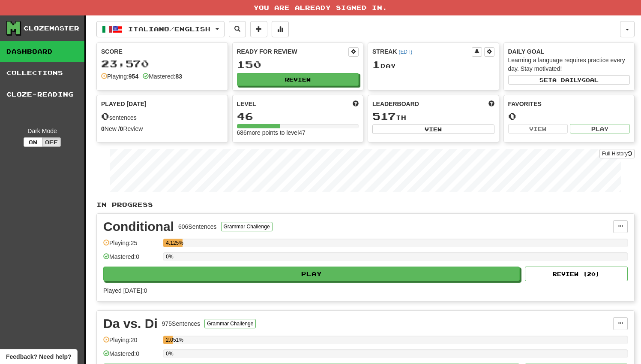  Describe the element at coordinates (131, 342) in the screenshot. I see `div: Playing: 20` at that location.